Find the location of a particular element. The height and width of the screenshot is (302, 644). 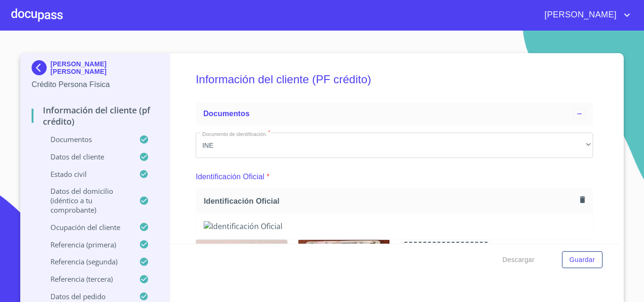

button: account of current user is located at coordinates (585, 15).